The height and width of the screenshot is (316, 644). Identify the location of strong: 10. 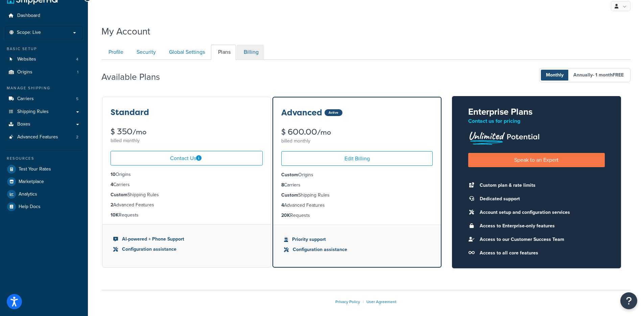
(113, 174).